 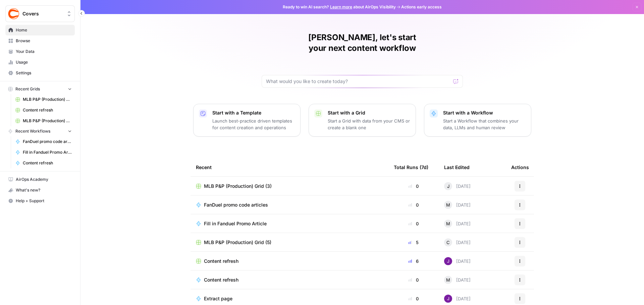 I want to click on span: MLB P&P (Production) Grid (4), so click(x=47, y=121).